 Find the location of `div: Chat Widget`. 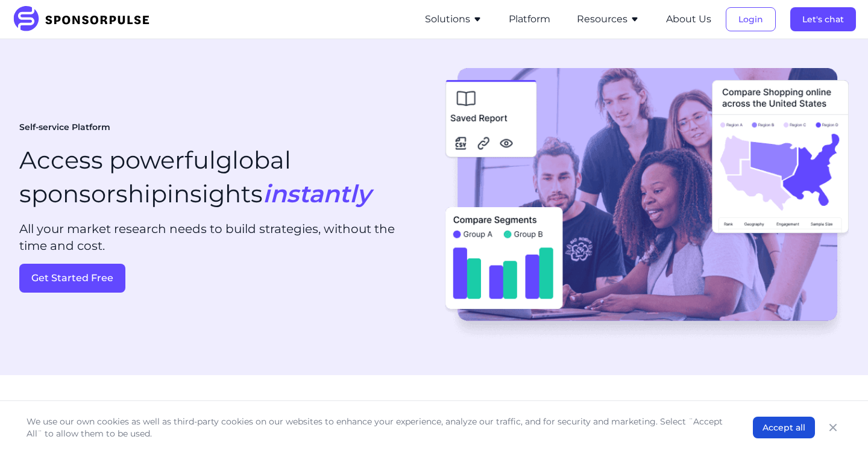

div: Chat Widget is located at coordinates (838, 425).